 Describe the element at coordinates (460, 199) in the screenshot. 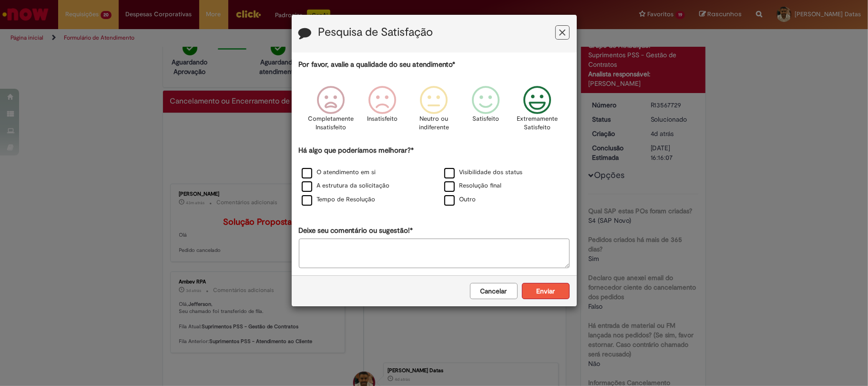

I see `label: Outro` at that location.